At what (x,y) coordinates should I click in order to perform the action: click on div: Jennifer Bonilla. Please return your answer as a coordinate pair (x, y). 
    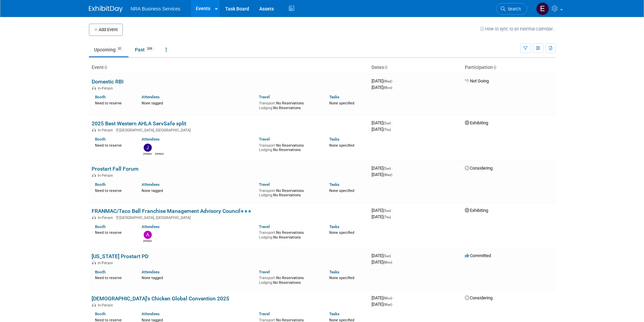
    Looking at the image, I should click on (148, 154).